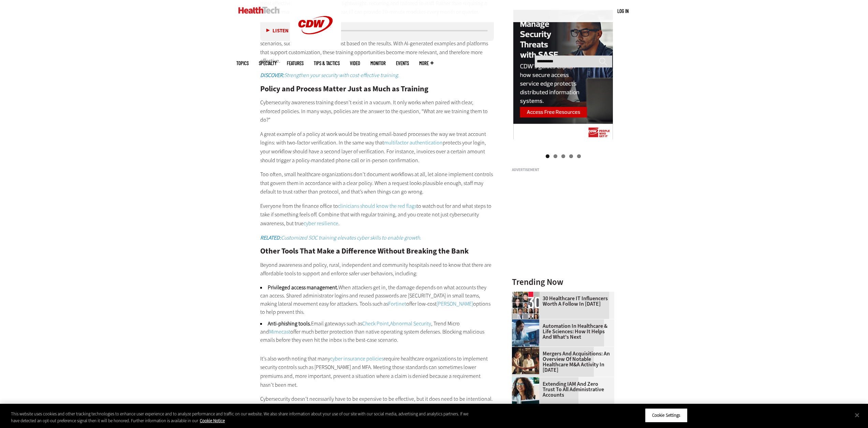  I want to click on em: Strengthen your security with cost-effective training., so click(329, 75).